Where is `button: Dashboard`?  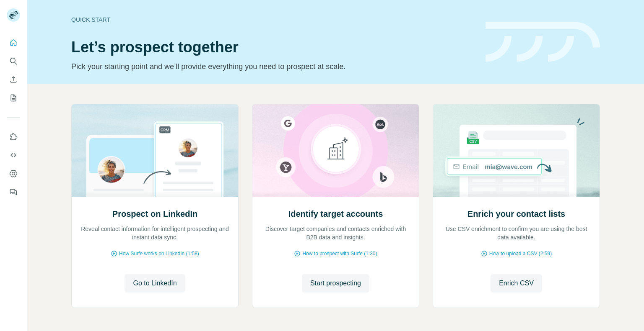
button: Dashboard is located at coordinates (13, 174).